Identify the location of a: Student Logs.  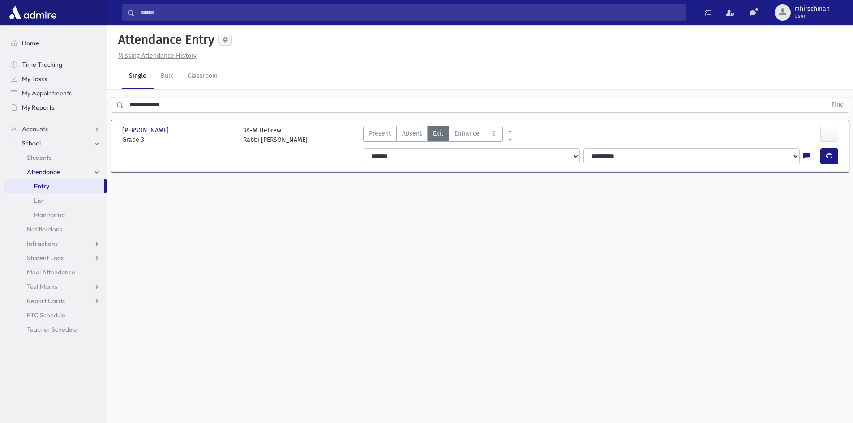
(55, 258).